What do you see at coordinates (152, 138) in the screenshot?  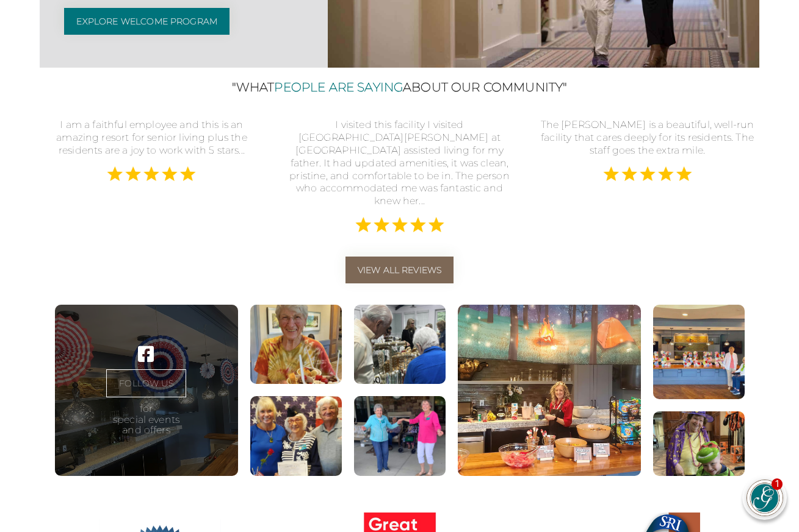 I see `div: I am a faithful employee and this is an amazing resort for senior living plus the residents are a...` at bounding box center [152, 138].